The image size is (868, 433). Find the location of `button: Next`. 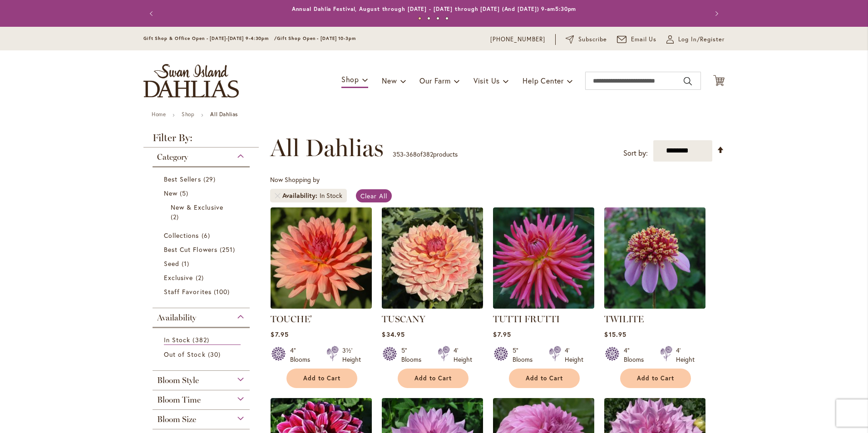

button: Next is located at coordinates (716, 13).